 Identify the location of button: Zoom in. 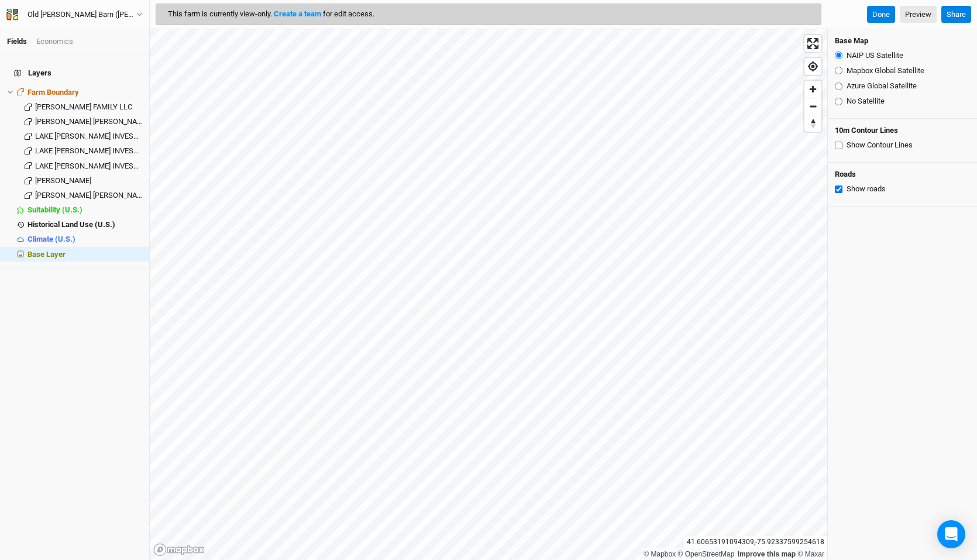
(813, 89).